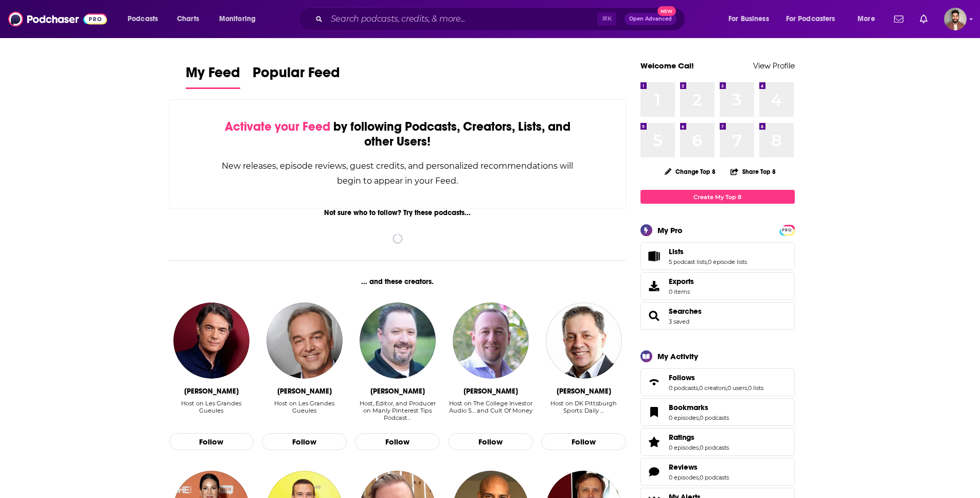  I want to click on a: My Feed, so click(213, 76).